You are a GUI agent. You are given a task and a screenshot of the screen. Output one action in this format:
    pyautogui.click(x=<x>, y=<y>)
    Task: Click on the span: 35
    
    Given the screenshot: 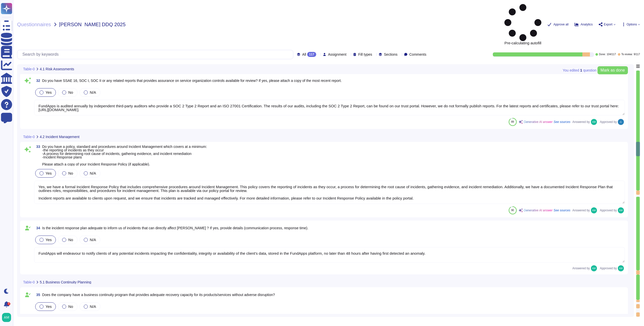 What is the action you would take?
    pyautogui.click(x=37, y=294)
    